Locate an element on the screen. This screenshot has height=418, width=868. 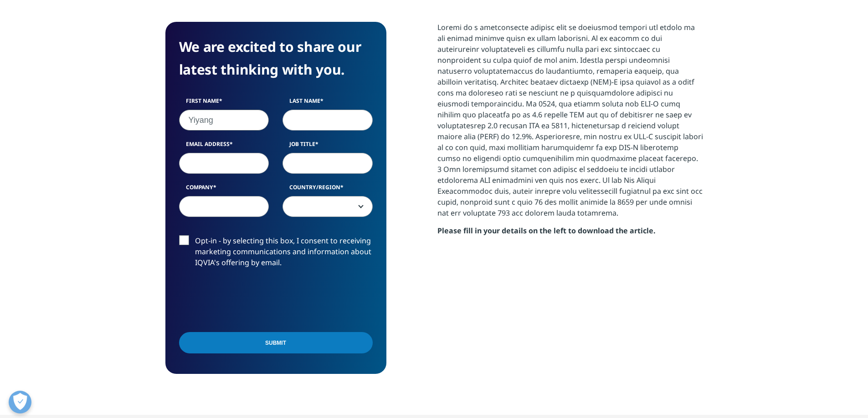
label: First Name is located at coordinates (224, 103).